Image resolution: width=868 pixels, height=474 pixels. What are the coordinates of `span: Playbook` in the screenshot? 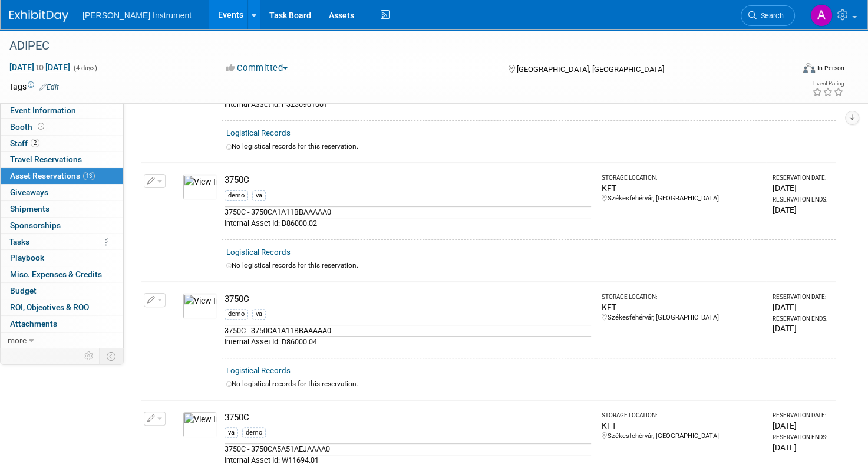 It's located at (27, 258).